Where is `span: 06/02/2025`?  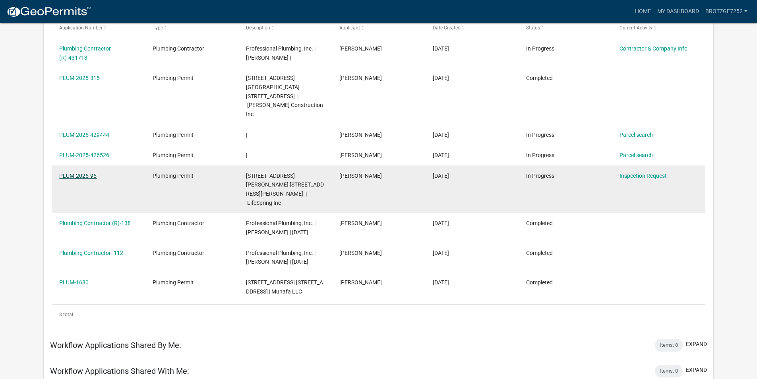 span: 06/02/2025 is located at coordinates (440, 135).